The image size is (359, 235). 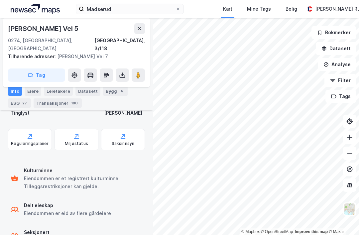 What do you see at coordinates (88, 91) in the screenshot?
I see `div: Datasett` at bounding box center [88, 91].